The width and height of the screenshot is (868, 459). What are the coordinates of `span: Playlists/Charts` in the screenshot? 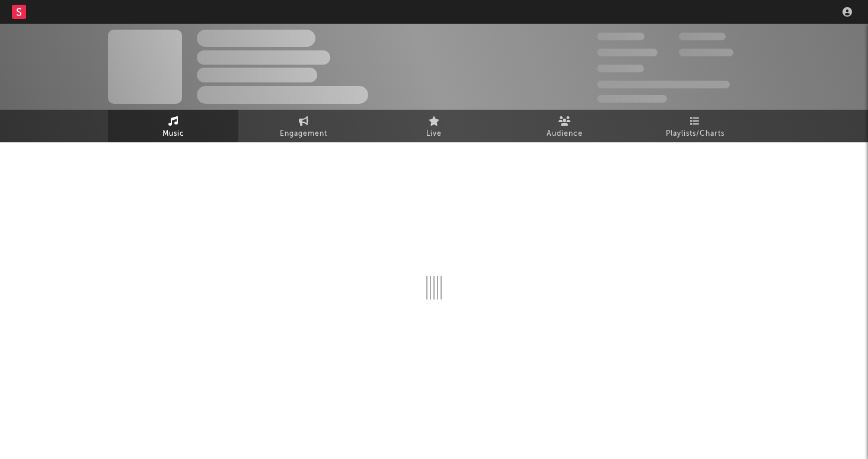 It's located at (695, 134).